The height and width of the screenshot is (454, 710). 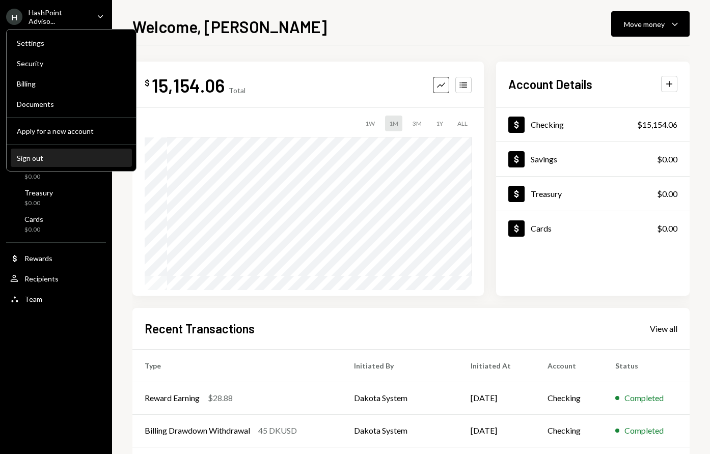 What do you see at coordinates (71, 43) in the screenshot?
I see `div: Settings` at bounding box center [71, 43].